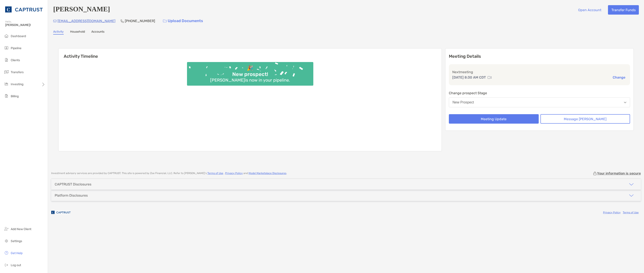  Describe the element at coordinates (98, 32) in the screenshot. I see `a: Accounts` at that location.